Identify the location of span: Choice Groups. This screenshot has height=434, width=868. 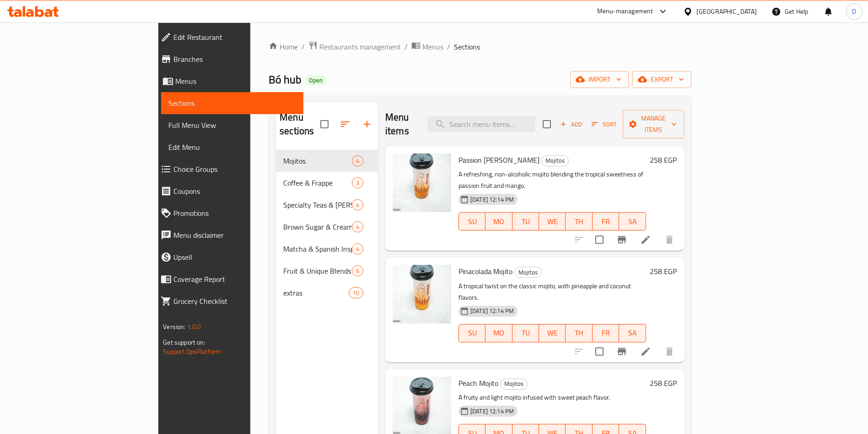
(234, 169).